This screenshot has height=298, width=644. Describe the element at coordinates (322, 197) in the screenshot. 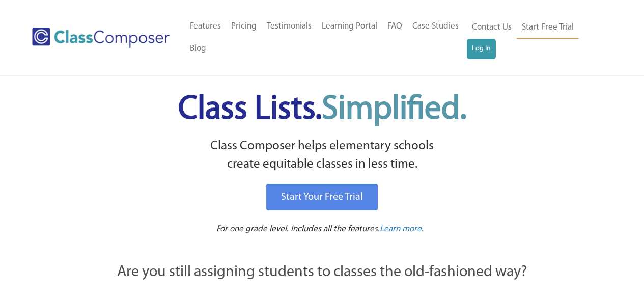

I see `span: Start Your Free Trial` at that location.